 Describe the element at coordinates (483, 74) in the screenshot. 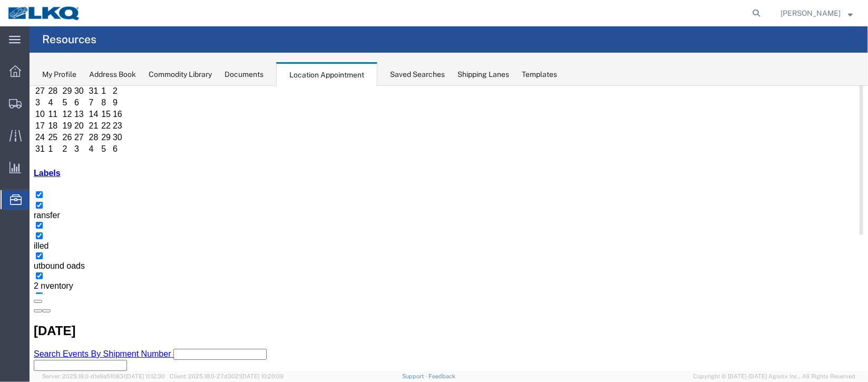

I see `div: Shipping Lanes` at that location.